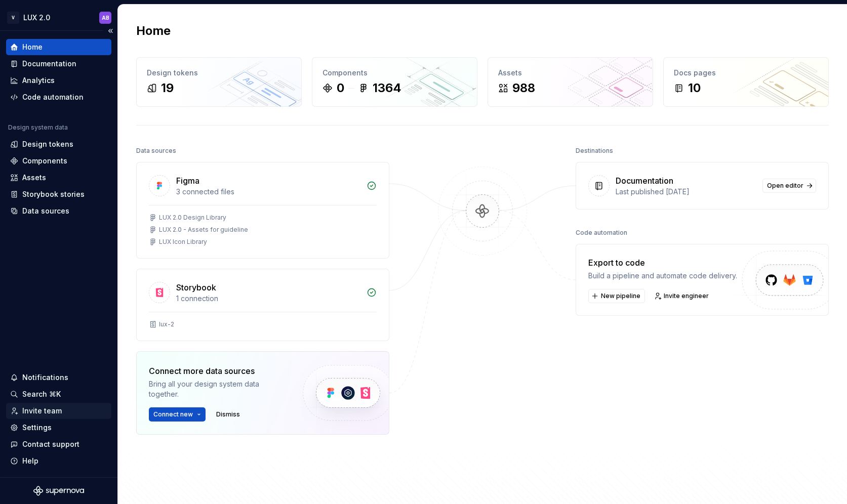  What do you see at coordinates (33, 47) in the screenshot?
I see `div: Home` at bounding box center [33, 47].